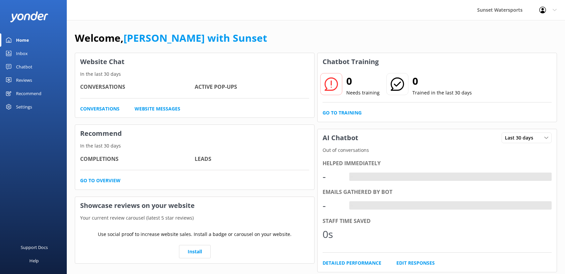  Describe the element at coordinates (29, 17) in the screenshot. I see `img: yonder-white-logo.png` at that location.